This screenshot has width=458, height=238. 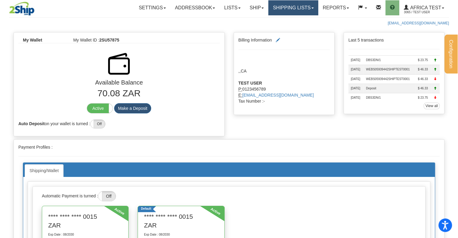 I want to click on b: 2SU57875, so click(x=109, y=40).